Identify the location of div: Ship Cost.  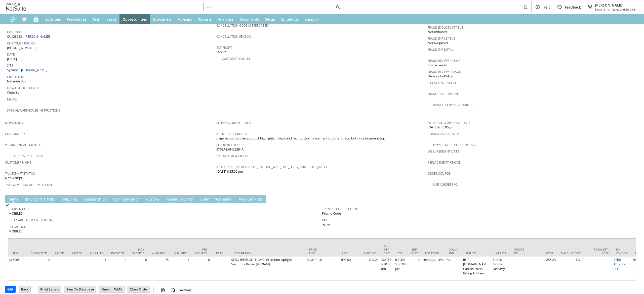
(414, 251).